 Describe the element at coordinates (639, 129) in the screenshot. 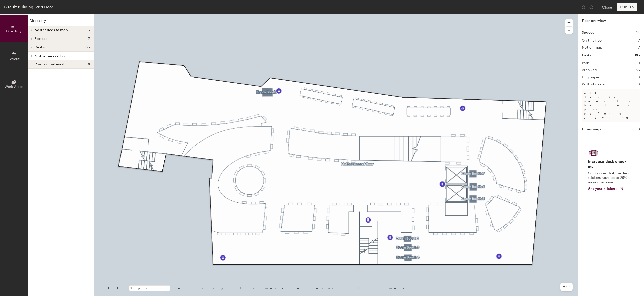

I see `h1: 0` at that location.